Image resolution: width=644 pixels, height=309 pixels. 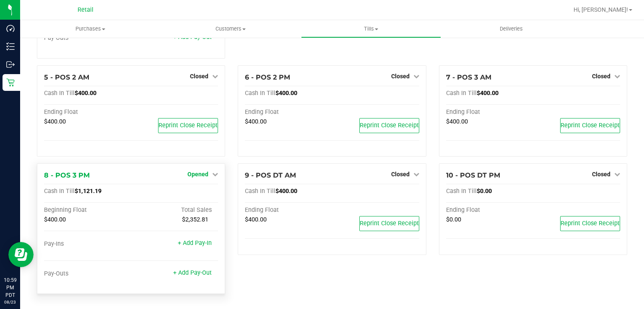 What do you see at coordinates (11, 47) in the screenshot?
I see `inline-svg: Inventory` at bounding box center [11, 47].